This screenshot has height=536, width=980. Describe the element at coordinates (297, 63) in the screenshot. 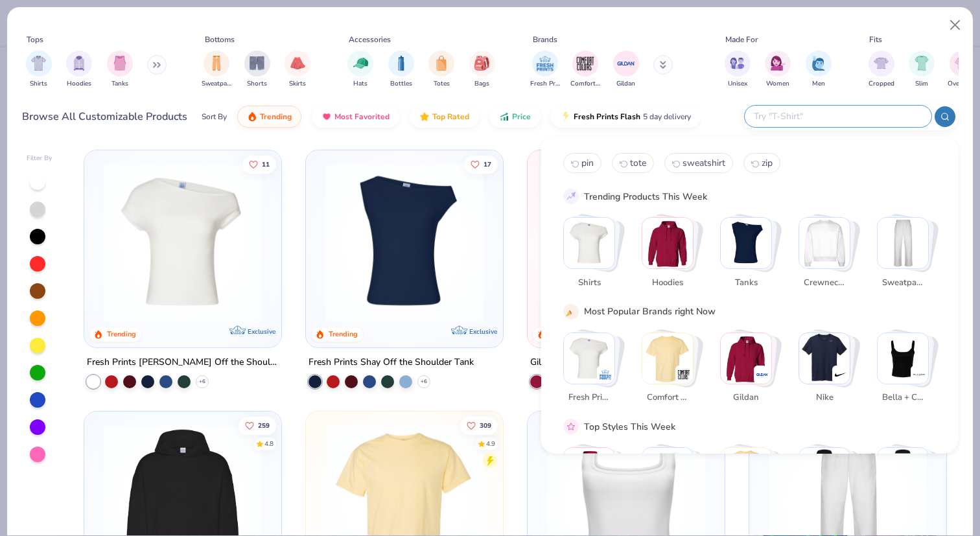

I see `img: Skirts Image` at that location.